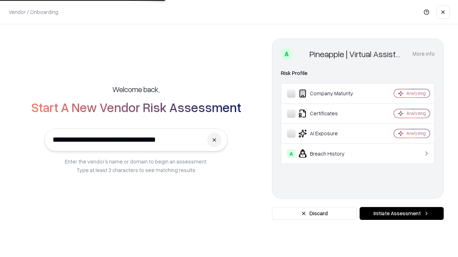 The height and width of the screenshot is (257, 458). Describe the element at coordinates (136, 166) in the screenshot. I see `p: Enter the vendor’s name or domain to begin an assessment. Type at least 3 characters to see match...` at that location.